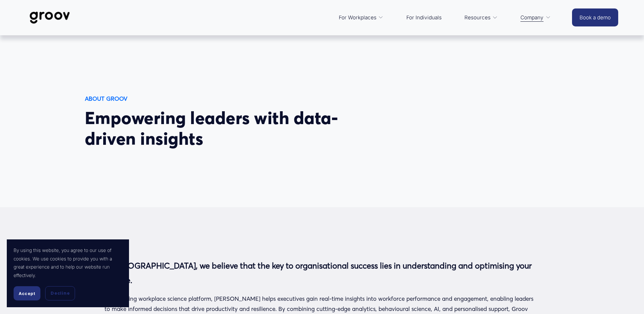 The image size is (644, 314). I want to click on span: Accept, so click(27, 294).